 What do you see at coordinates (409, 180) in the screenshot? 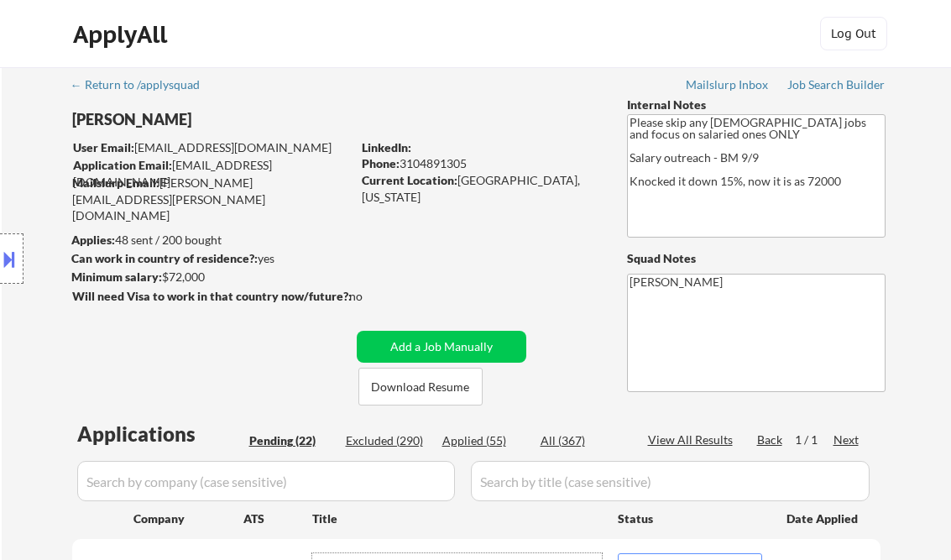
I see `strong: Current Location:` at bounding box center [409, 180].